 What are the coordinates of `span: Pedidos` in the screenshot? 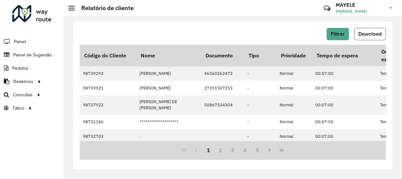 It's located at (20, 68).